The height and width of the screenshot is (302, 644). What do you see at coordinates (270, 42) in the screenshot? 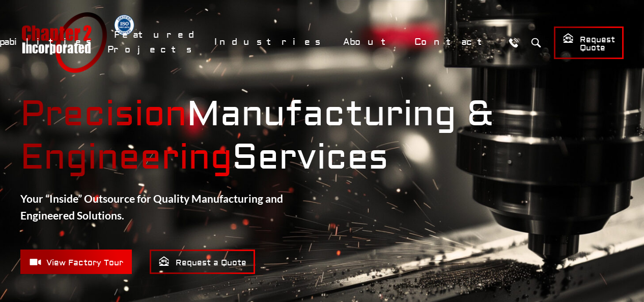
I see `a: Industries` at bounding box center [270, 42].